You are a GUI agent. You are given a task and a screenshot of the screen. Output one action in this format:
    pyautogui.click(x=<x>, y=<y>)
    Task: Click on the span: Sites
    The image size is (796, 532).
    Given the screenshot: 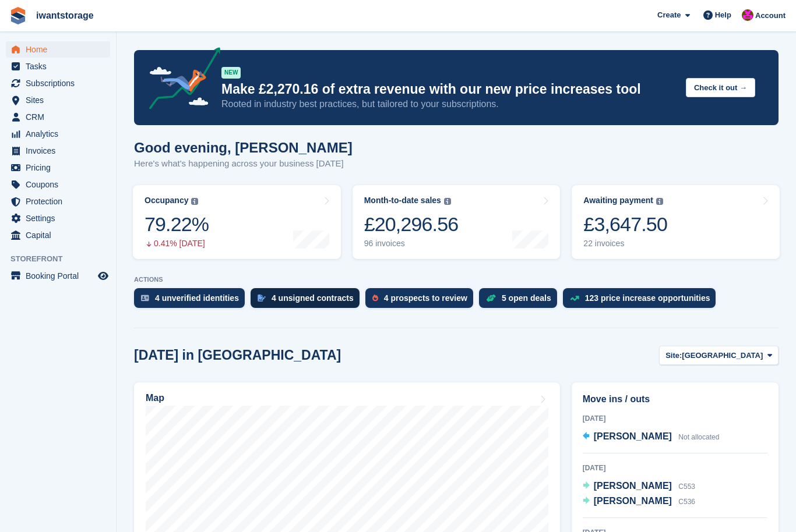 What is the action you would take?
    pyautogui.click(x=60, y=100)
    